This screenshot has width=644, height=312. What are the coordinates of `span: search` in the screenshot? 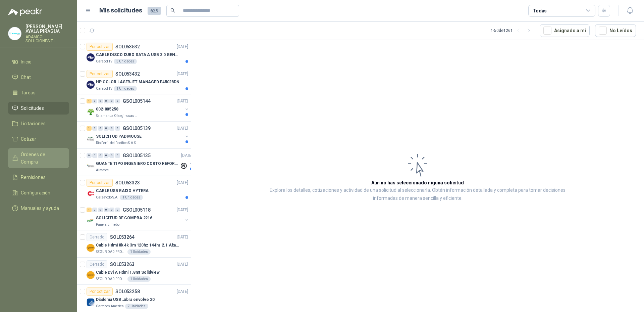 It's located at (173, 10).